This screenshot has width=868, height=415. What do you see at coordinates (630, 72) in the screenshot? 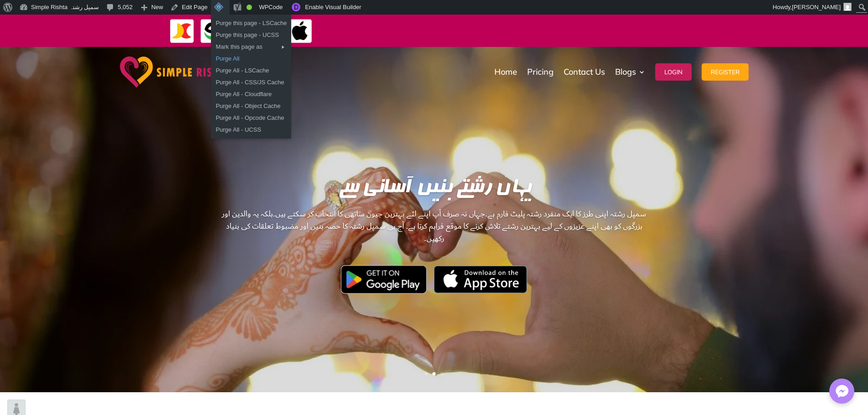
I see `a: Blogs` at bounding box center [630, 72].